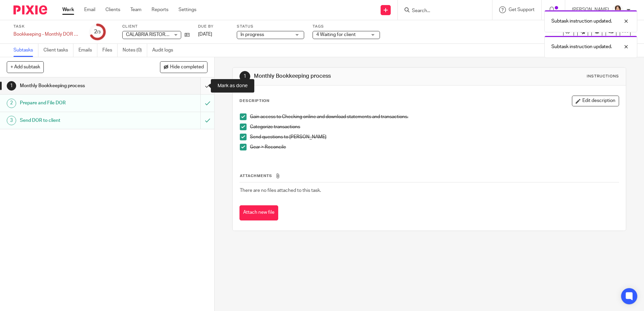 The width and height of the screenshot is (644, 311). I want to click on a: Subtasks, so click(26, 50).